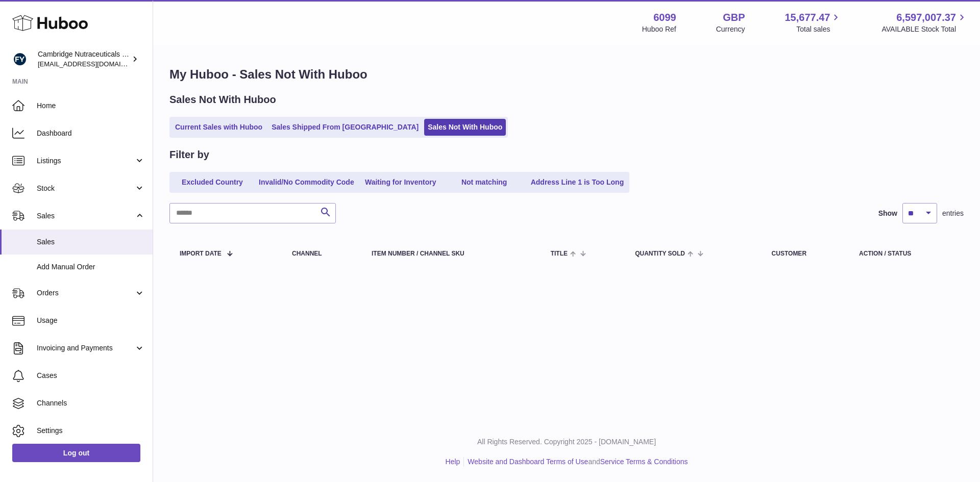  What do you see at coordinates (576, 461) in the screenshot?
I see `li: and` at bounding box center [576, 461].